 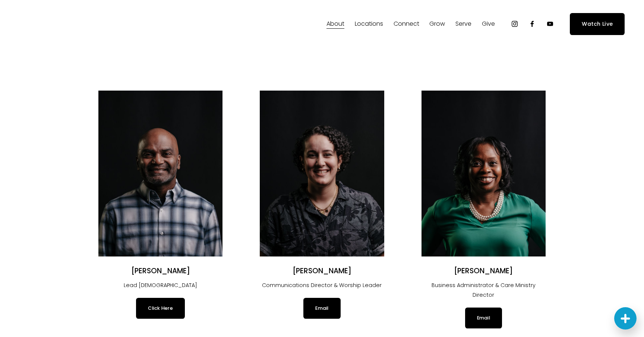 I want to click on p: Communications Director & Worship Leader, so click(x=322, y=285).